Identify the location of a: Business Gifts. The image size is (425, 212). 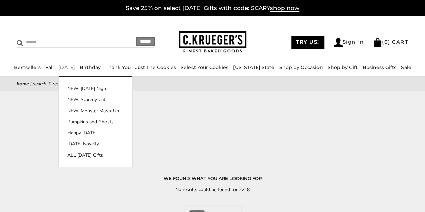
(379, 67).